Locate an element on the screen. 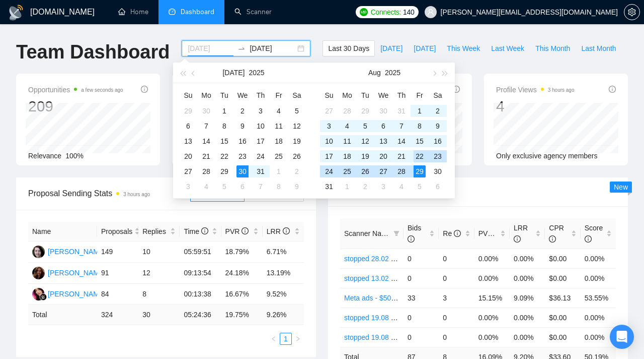 This screenshot has height=359, width=644. input: Start date is located at coordinates (210, 48).